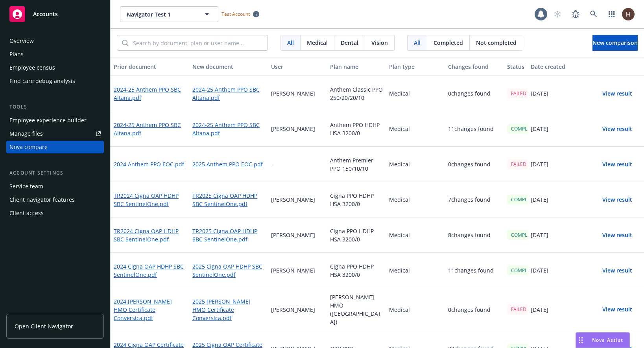 The image size is (644, 348). I want to click on span: Nova Assist, so click(607, 340).